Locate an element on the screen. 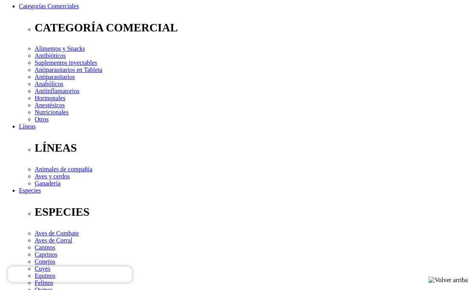 Image resolution: width=474 pixels, height=290 pixels. span: Caninos is located at coordinates (45, 248).